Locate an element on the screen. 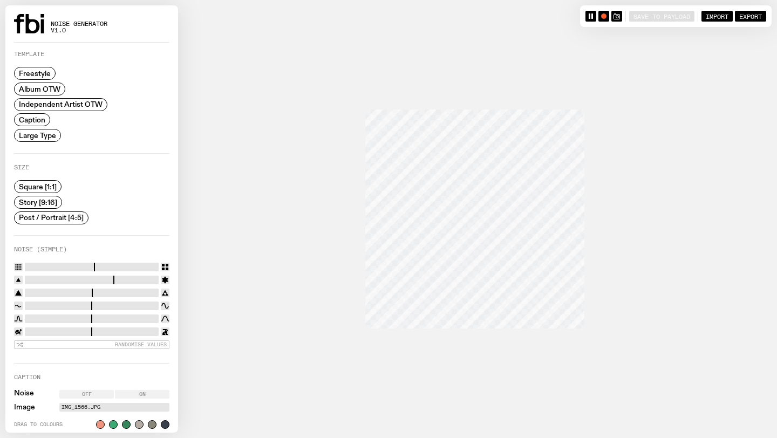  span: Story [9:16] is located at coordinates (38, 202).